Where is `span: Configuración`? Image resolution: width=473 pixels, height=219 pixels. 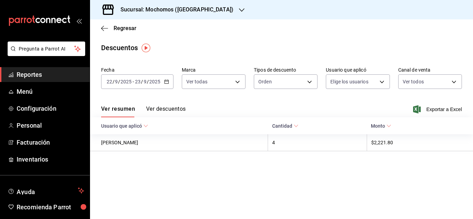 span: Configuración is located at coordinates (50, 108).